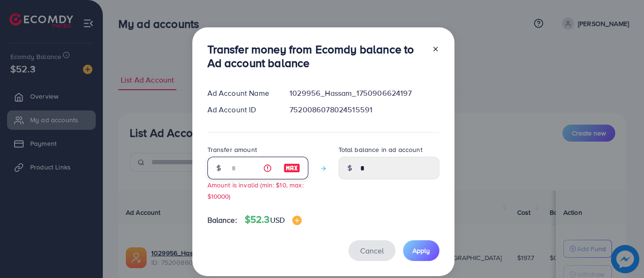 This screenshot has height=278, width=644. Describe the element at coordinates (316, 56) in the screenshot. I see `h3: Transfer money from Ecomdy balance to Ad account balance` at that location.